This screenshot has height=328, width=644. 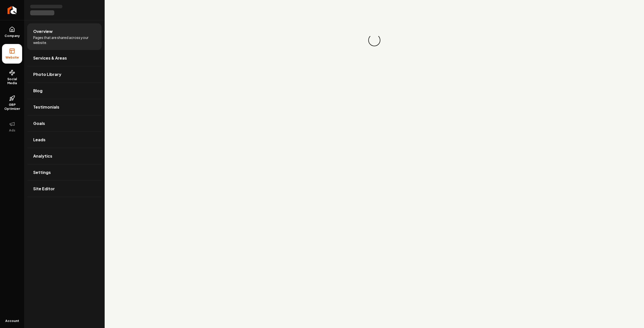 What do you see at coordinates (12, 32) in the screenshot?
I see `a: Company` at bounding box center [12, 32].